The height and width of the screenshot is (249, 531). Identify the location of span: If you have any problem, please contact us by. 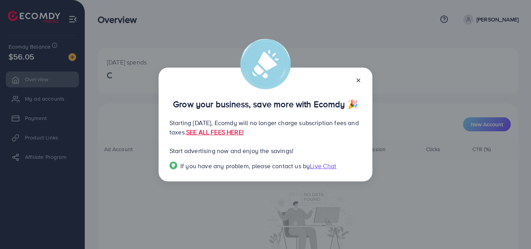
(245, 166).